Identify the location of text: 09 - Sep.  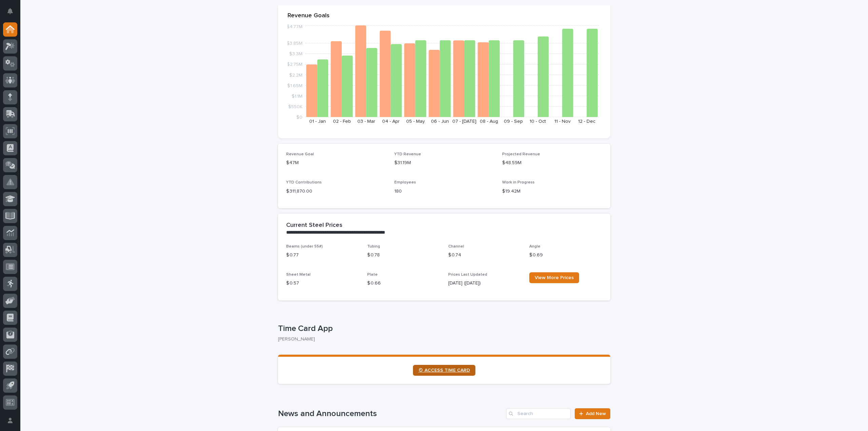
(513, 121).